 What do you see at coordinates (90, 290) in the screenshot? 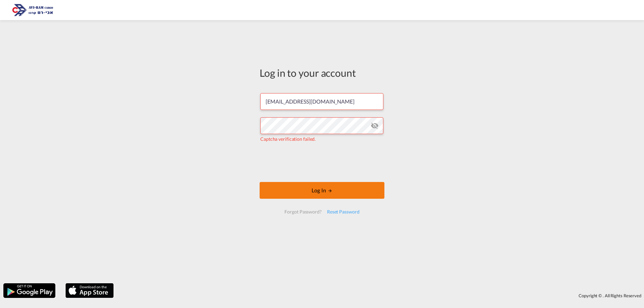
I see `img: apple.png` at bounding box center [90, 290].